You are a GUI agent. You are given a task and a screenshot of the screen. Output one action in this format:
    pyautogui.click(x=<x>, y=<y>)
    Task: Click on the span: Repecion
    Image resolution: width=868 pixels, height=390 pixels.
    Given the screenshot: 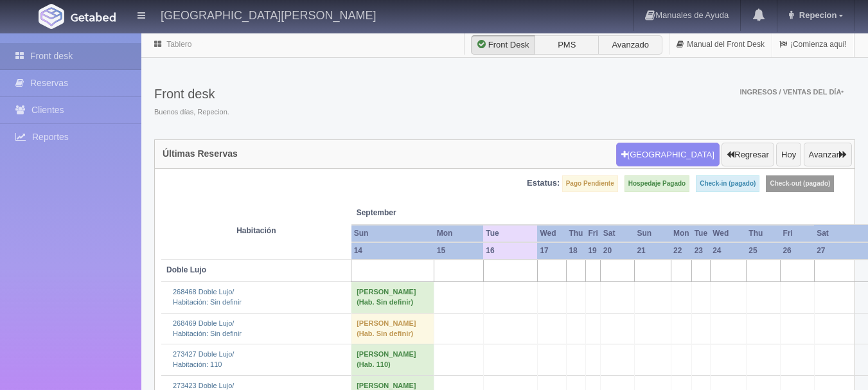 What is the action you would take?
    pyautogui.click(x=817, y=15)
    